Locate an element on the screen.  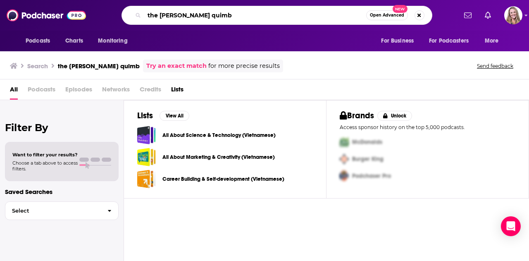
div: Open Intercom Messenger is located at coordinates (511, 226).